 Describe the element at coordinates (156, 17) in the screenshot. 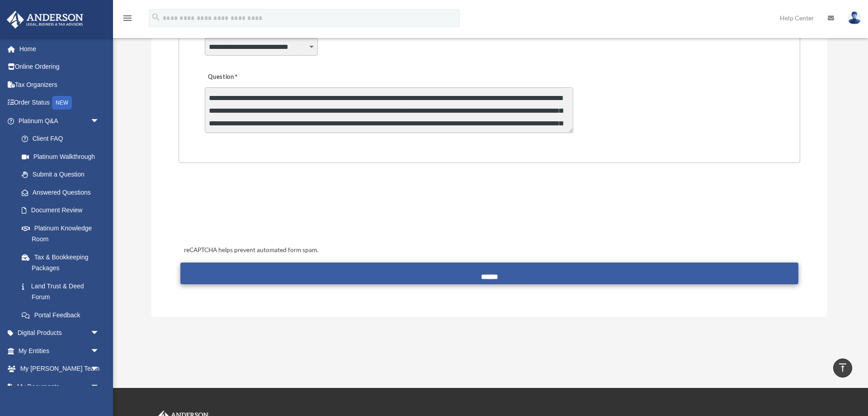

I see `i: search` at that location.